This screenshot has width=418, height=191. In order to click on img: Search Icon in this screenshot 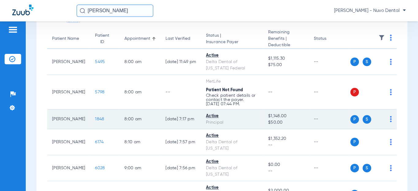, I will do `click(82, 11)`.